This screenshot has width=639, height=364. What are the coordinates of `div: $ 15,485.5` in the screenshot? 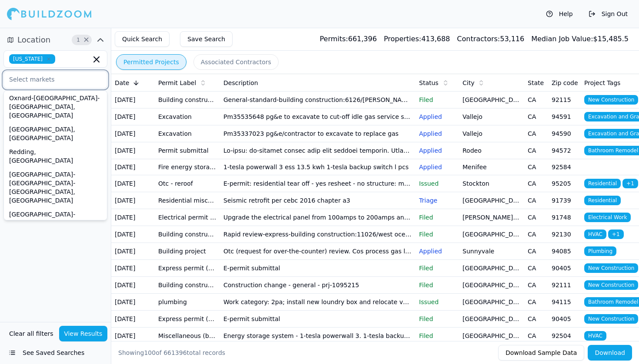 It's located at (580, 39).